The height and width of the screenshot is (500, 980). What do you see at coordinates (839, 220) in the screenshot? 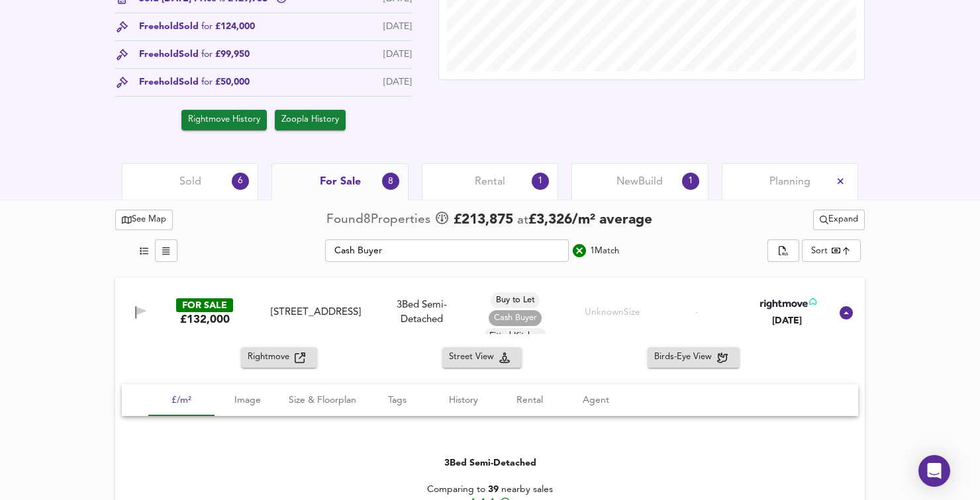
I see `button: Expand` at bounding box center [839, 220].